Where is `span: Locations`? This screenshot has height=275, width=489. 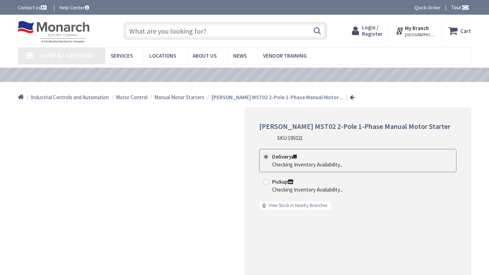
span: Locations is located at coordinates (162, 55).